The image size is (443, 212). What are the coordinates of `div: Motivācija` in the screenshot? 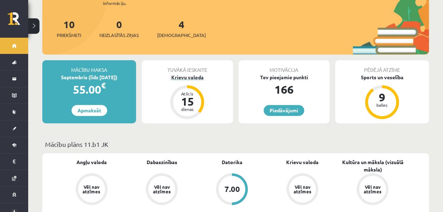 It's located at (284, 67).